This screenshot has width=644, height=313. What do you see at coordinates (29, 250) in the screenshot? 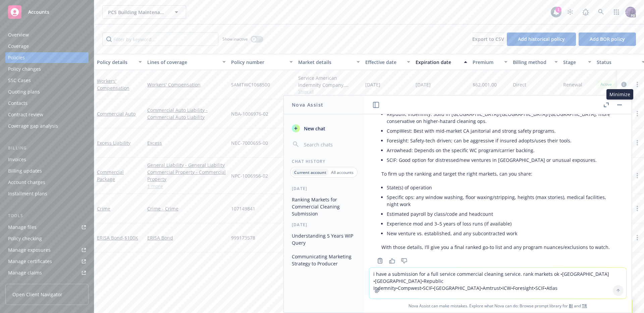
I see `div: Manage exposures` at bounding box center [29, 250].